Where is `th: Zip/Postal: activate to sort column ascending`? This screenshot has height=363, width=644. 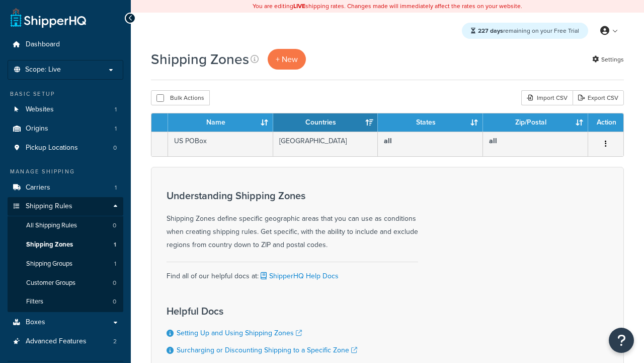 th: Zip/Postal: activate to sort column ascending is located at coordinates (535, 122).